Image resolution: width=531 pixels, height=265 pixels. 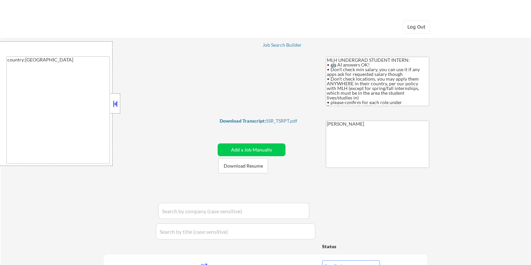 I want to click on div: Status, so click(x=351, y=246).